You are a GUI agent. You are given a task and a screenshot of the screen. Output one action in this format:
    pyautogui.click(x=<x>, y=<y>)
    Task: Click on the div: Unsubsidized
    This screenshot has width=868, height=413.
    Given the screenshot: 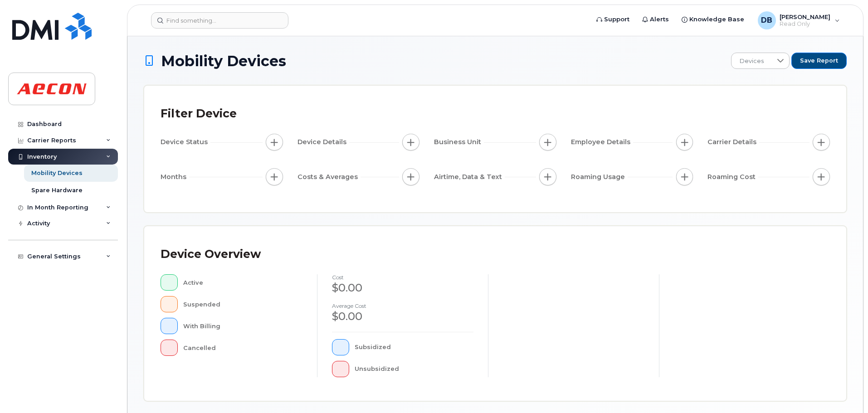 What is the action you would take?
    pyautogui.click(x=414, y=369)
    